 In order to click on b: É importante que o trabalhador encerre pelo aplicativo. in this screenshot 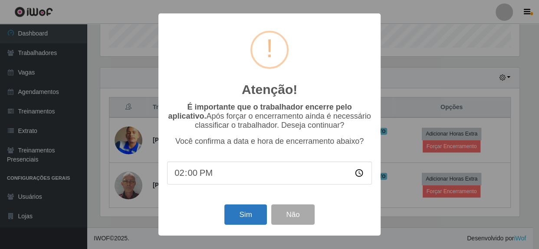, I will do `click(259, 111)`.